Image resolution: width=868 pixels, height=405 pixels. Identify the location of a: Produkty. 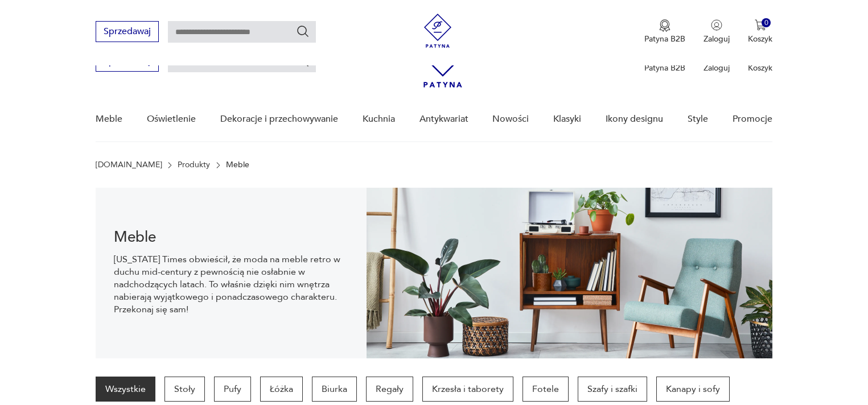
(193, 165).